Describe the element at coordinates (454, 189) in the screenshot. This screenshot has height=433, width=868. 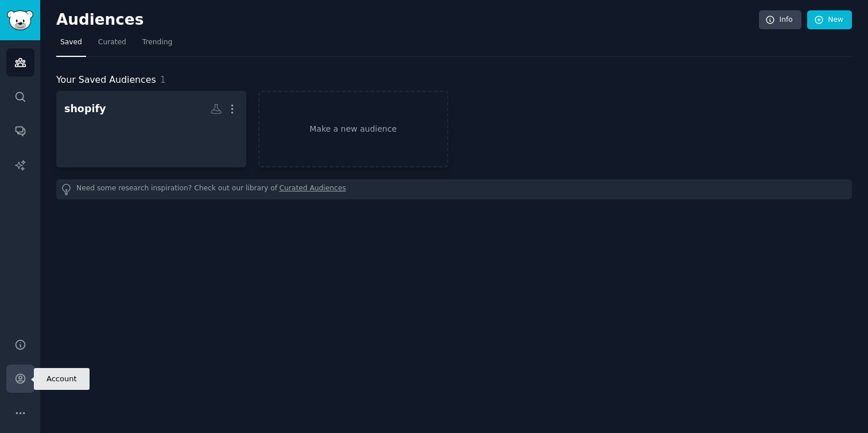
I see `div: Need some research inspiration? Check out our library of` at that location.